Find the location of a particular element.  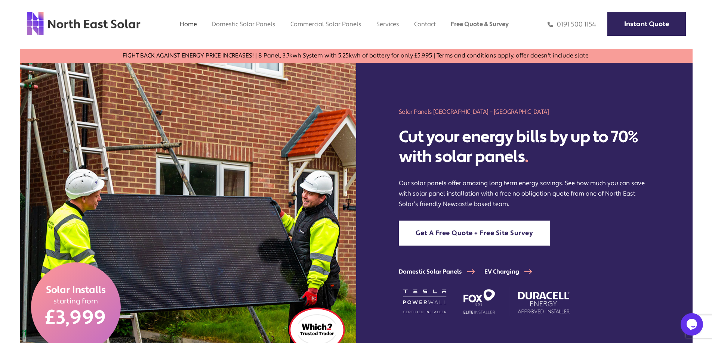

a: Get A Free Quote + Free Site Survey is located at coordinates (474, 233).